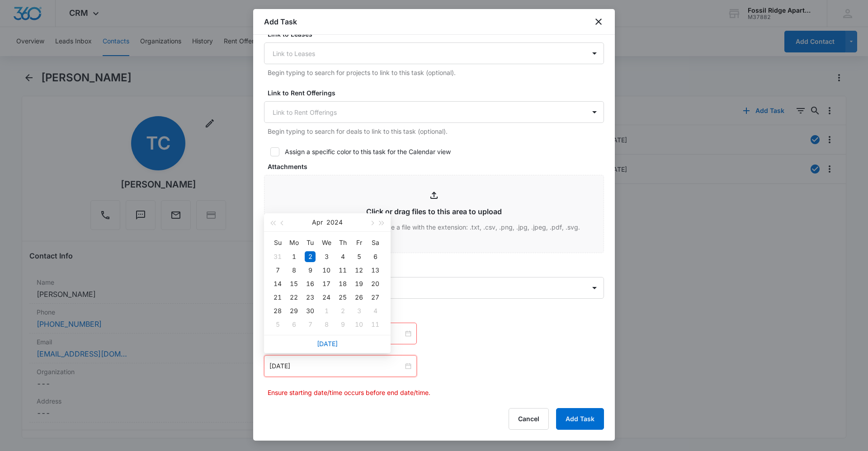 The image size is (868, 451). I want to click on div: 28, so click(278, 311).